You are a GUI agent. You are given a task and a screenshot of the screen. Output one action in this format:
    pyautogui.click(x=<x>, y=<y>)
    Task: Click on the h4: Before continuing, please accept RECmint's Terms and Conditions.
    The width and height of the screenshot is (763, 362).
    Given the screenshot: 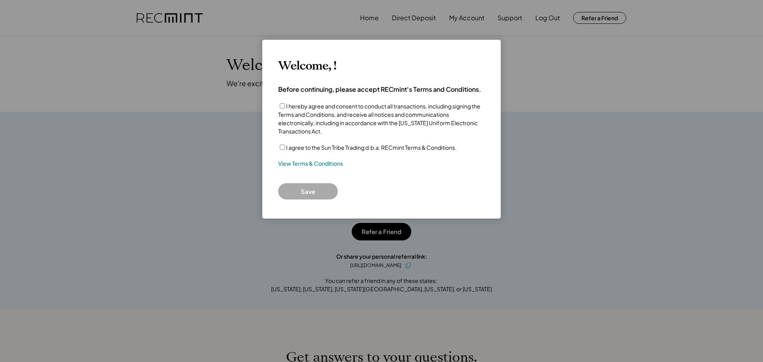 What is the action you would take?
    pyautogui.click(x=380, y=89)
    